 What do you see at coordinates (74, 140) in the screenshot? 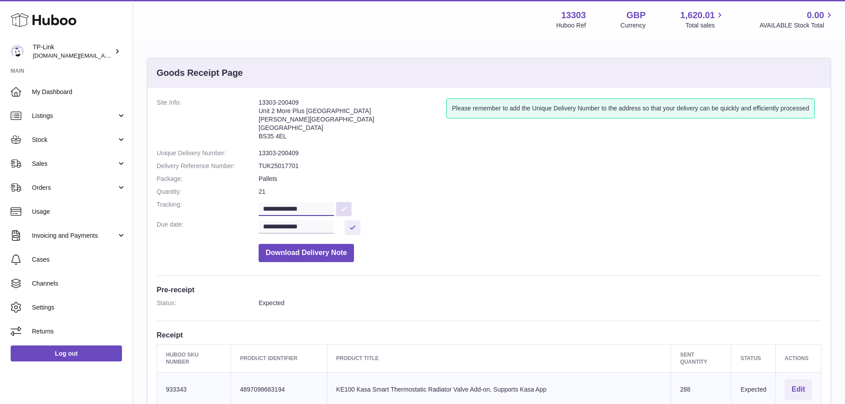
I see `span: Stock` at bounding box center [74, 140].